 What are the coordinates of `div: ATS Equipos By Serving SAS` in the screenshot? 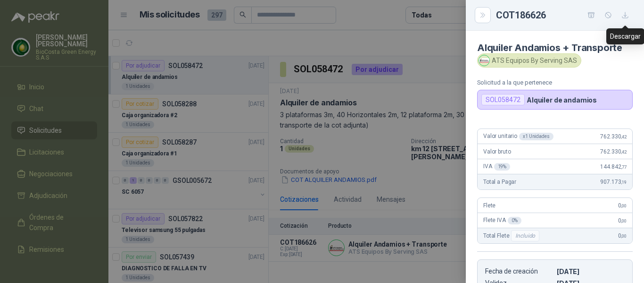 It's located at (529, 60).